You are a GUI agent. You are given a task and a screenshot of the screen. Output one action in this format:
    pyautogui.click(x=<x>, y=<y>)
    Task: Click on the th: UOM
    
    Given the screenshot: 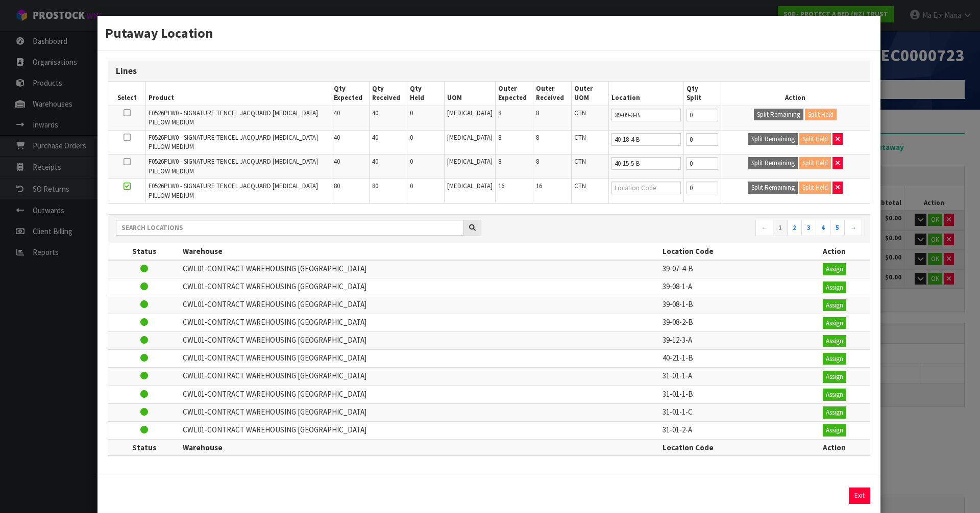 What is the action you would take?
    pyautogui.click(x=470, y=94)
    